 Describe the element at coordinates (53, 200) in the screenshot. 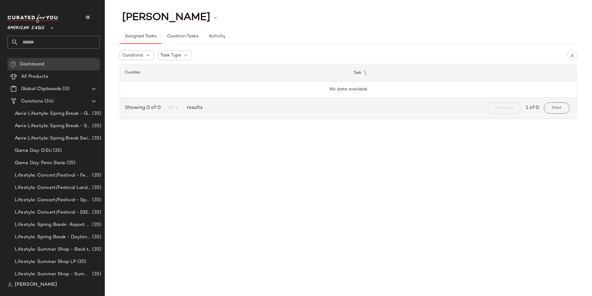

I see `span: Lifestyle: Concert/Festival - Sporty` at that location.